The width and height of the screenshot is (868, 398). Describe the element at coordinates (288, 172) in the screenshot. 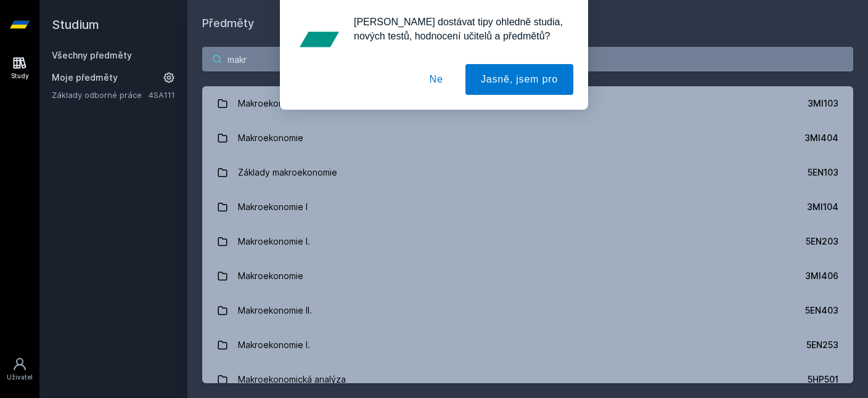

I see `div: Základy makroekonomie` at that location.